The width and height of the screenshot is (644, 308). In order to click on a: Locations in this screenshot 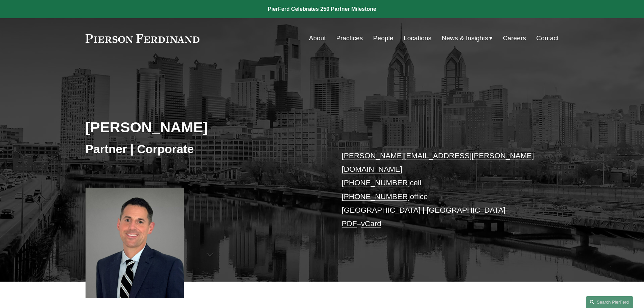, I will do `click(418, 38)`.